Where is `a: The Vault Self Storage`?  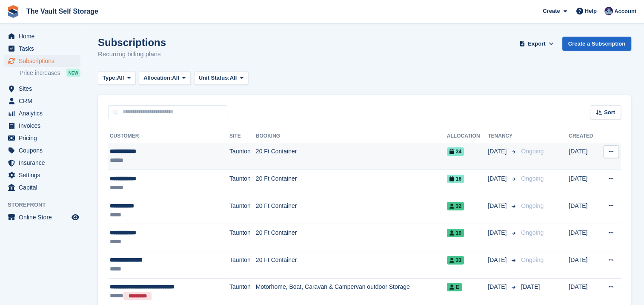
a: The Vault Self Storage is located at coordinates (63, 11).